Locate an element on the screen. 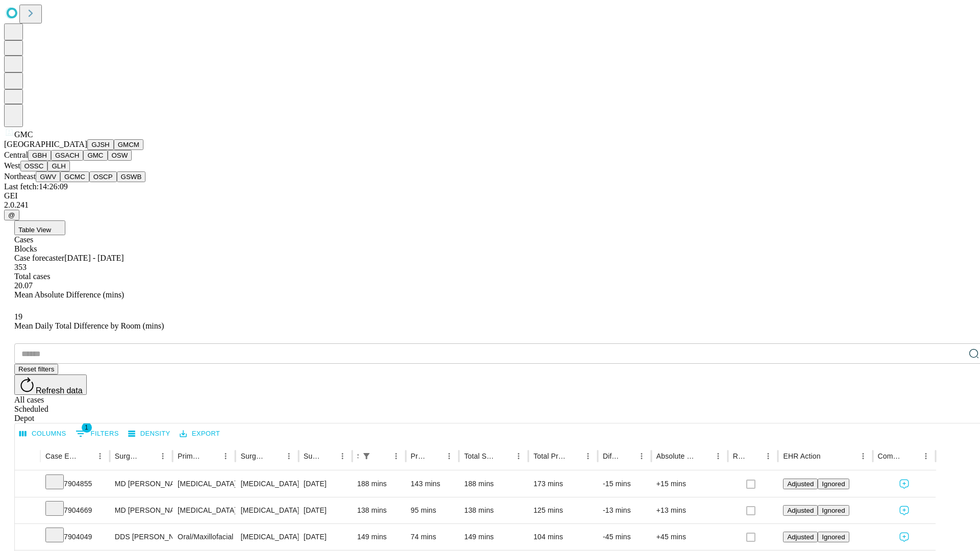 The image size is (980, 551). div: 104 mins is located at coordinates (563, 537).